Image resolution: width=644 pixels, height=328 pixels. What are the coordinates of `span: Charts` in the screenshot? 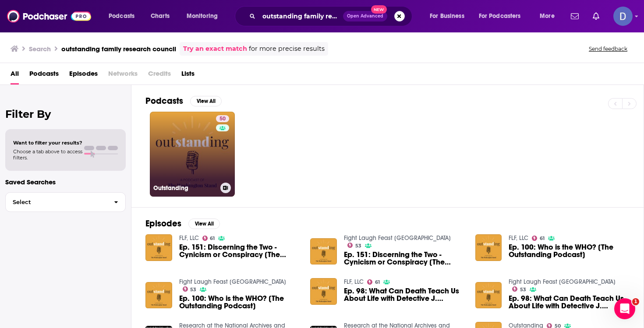 It's located at (160, 16).